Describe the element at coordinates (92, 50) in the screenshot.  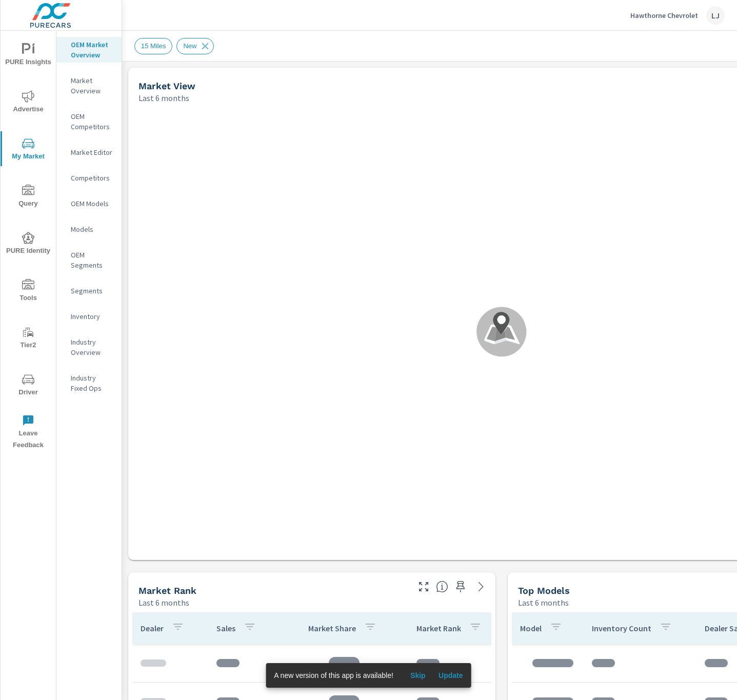
I see `p: OEM Market Overview` at that location.